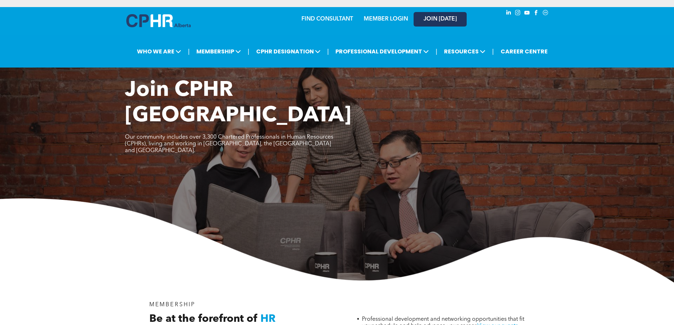  What do you see at coordinates (268, 319) in the screenshot?
I see `span: HR` at bounding box center [268, 319].